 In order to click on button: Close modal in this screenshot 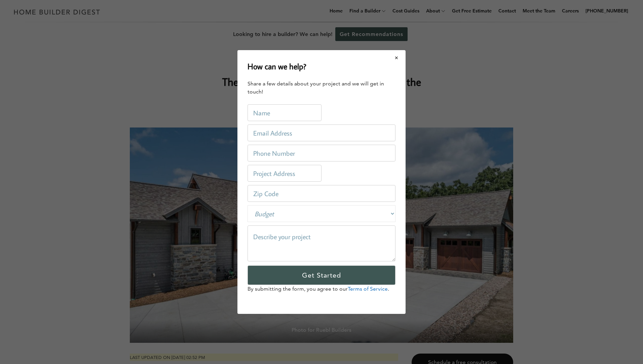, I will do `click(396, 58)`.